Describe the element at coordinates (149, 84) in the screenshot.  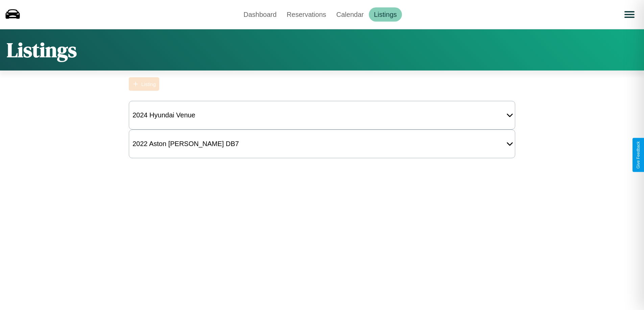
I see `div: Listing` at that location.